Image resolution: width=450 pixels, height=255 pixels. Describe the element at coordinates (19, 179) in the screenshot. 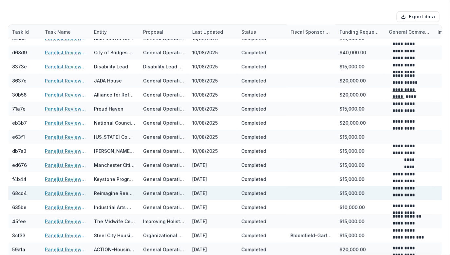

I see `div: f4b44` at that location.